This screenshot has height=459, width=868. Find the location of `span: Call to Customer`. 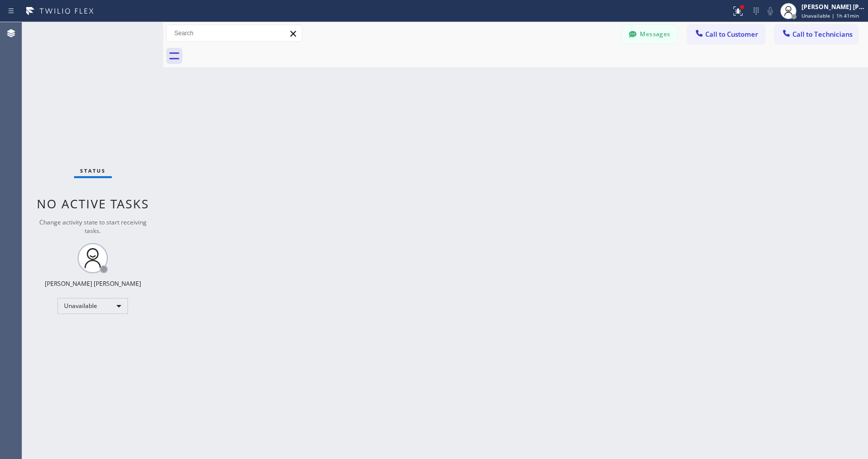

span: Call to Customer is located at coordinates (731, 34).